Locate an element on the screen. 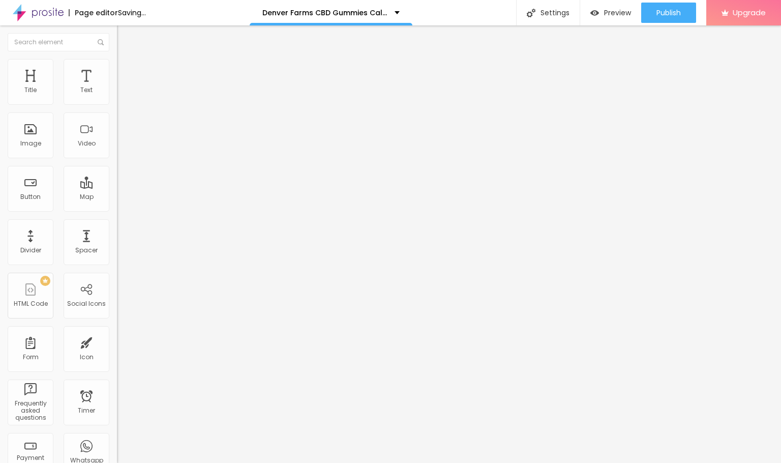 The height and width of the screenshot is (463, 781). img: view-1.svg is located at coordinates (595, 13).